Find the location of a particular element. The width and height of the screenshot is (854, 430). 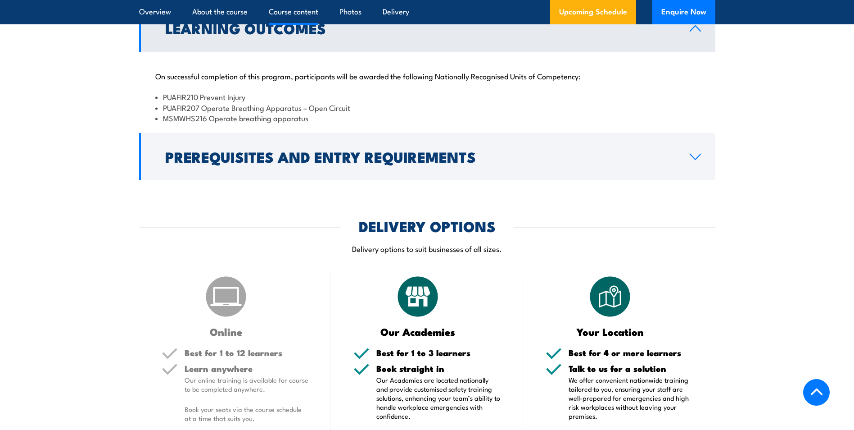

p: On successful completion of this program, participants will be awarded the following Nationally R... is located at coordinates (427, 76).